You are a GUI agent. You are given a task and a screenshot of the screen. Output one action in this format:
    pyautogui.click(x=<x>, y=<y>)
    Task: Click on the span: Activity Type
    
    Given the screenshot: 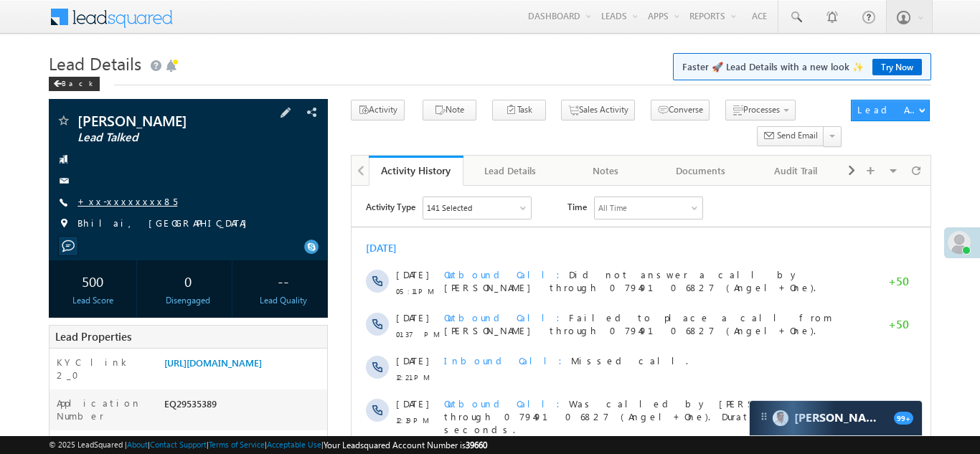 What is the action you would take?
    pyautogui.click(x=39, y=21)
    